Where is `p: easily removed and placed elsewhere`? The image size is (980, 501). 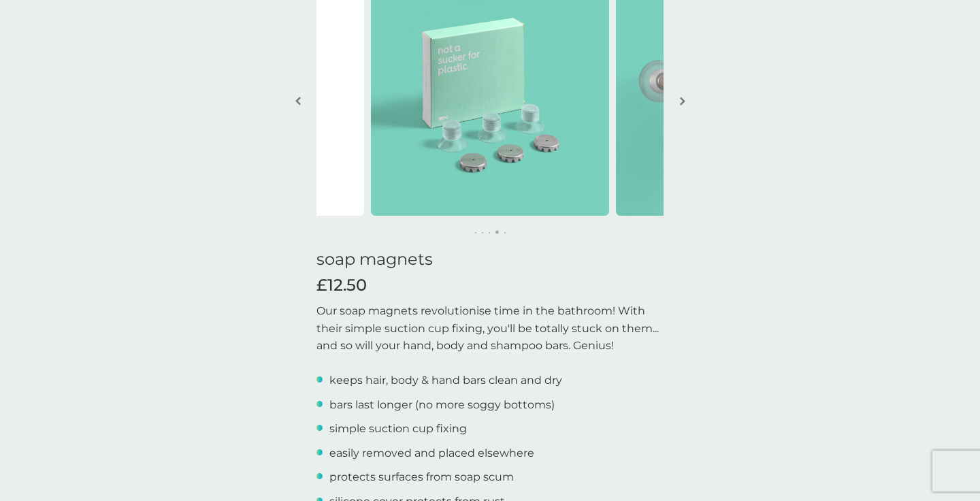 p: easily removed and placed elsewhere is located at coordinates (431, 453).